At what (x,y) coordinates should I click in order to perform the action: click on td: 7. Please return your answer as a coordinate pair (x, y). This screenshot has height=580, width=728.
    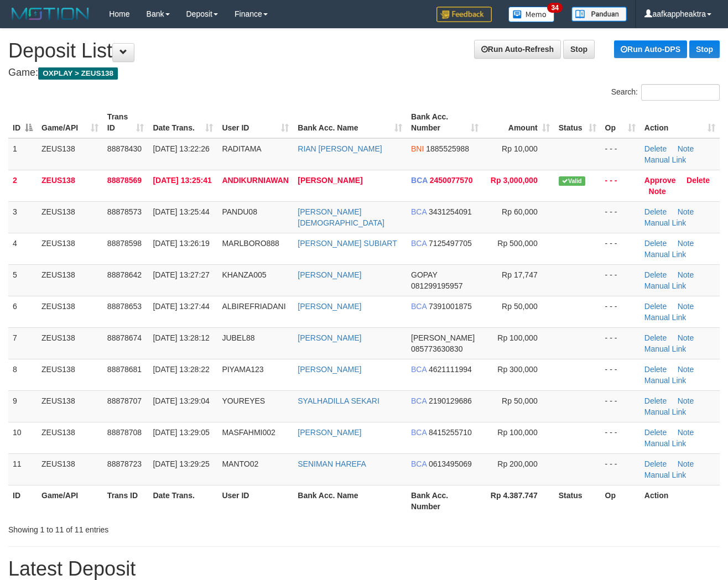
    Looking at the image, I should click on (22, 342).